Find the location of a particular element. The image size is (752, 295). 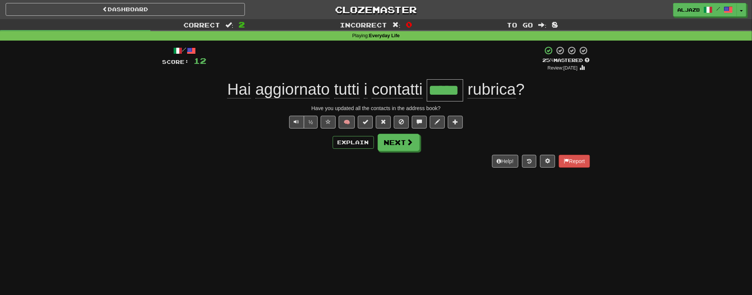

button: Next is located at coordinates (399, 142).